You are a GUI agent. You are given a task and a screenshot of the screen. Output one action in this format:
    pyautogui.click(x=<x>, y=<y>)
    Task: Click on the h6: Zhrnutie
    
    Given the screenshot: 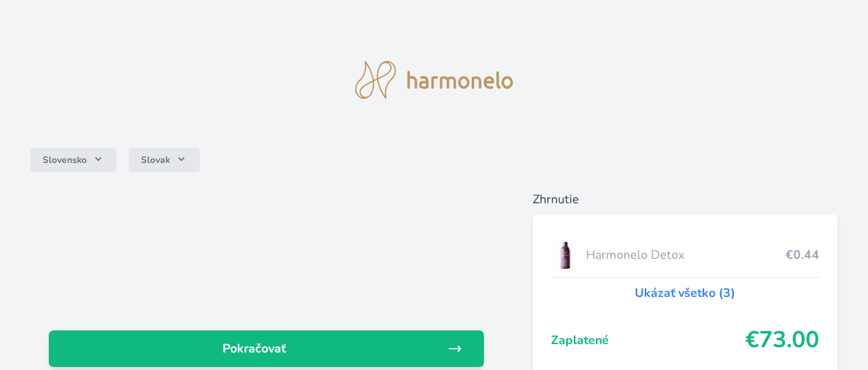 What is the action you would take?
    pyautogui.click(x=685, y=199)
    